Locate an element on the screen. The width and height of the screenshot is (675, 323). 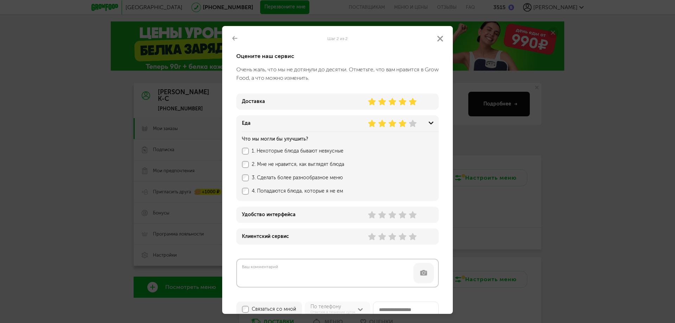
div: Доставка is located at coordinates (254, 102).